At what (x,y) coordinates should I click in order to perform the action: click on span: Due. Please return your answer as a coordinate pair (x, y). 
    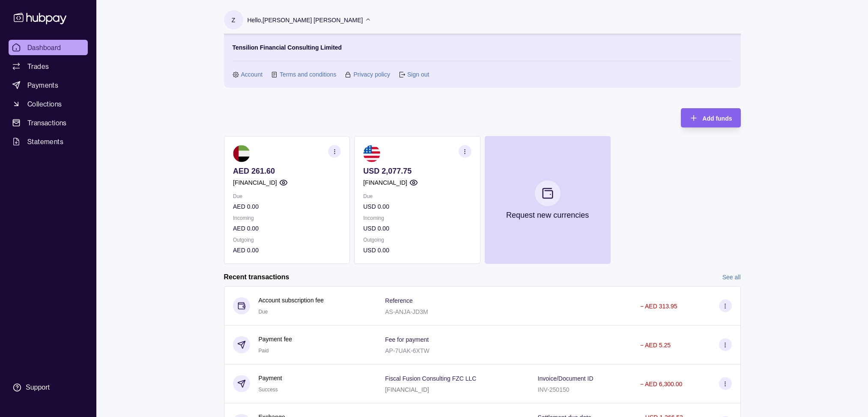
    Looking at the image, I should click on (263, 312).